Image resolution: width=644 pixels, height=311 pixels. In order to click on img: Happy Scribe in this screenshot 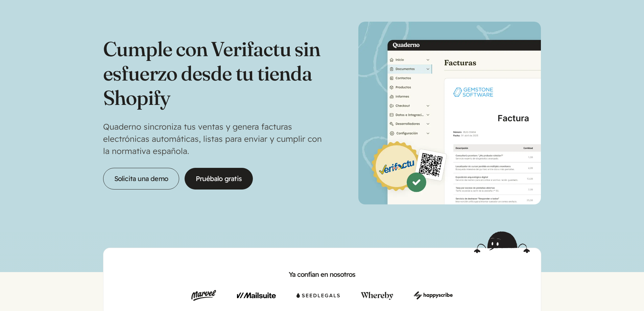, I will do `click(433, 295)`.